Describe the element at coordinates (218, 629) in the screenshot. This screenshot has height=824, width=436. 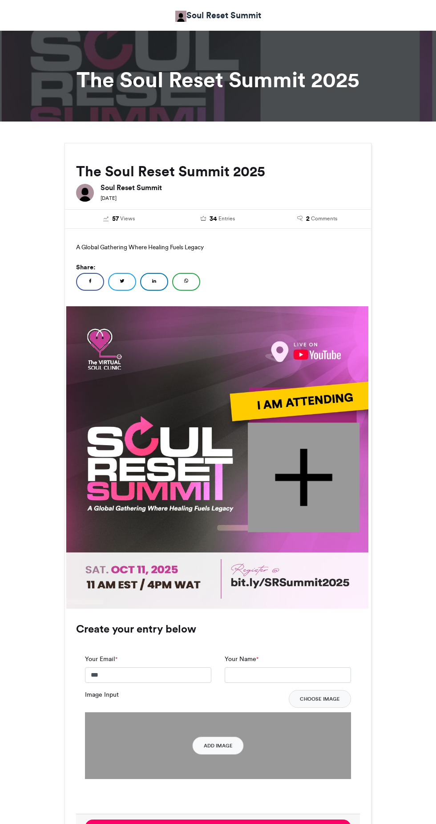
I see `h3: Create your entry below` at that location.